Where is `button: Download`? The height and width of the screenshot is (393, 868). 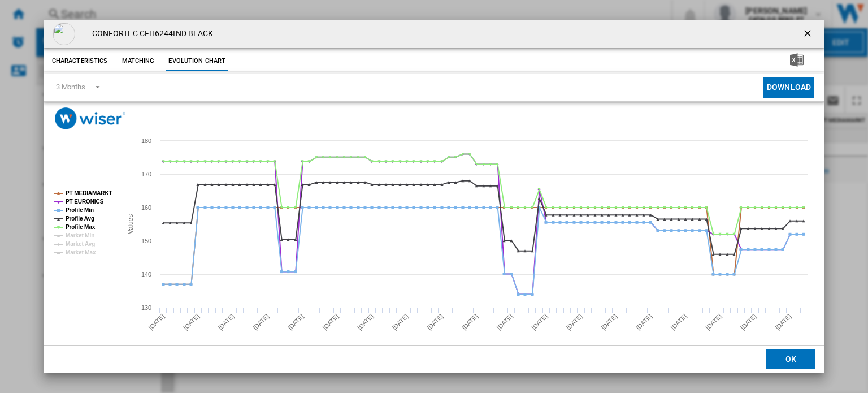 button: Download is located at coordinates (789, 87).